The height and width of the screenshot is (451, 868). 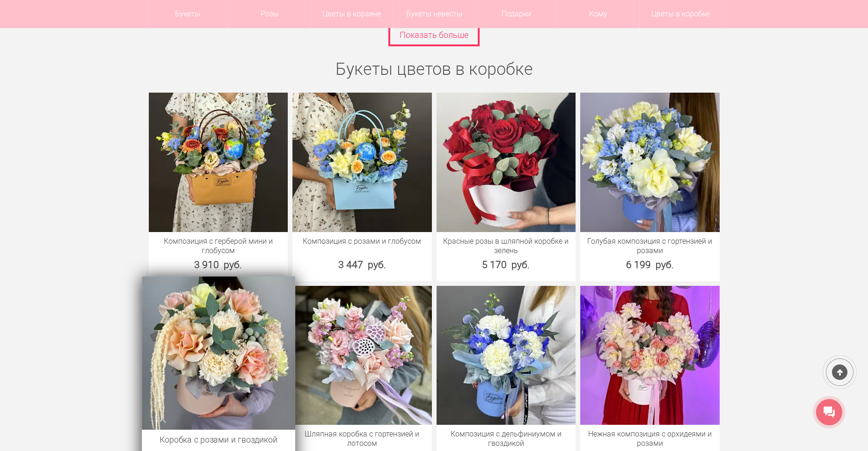 I want to click on a: Букеты цветов в коробке, so click(x=434, y=69).